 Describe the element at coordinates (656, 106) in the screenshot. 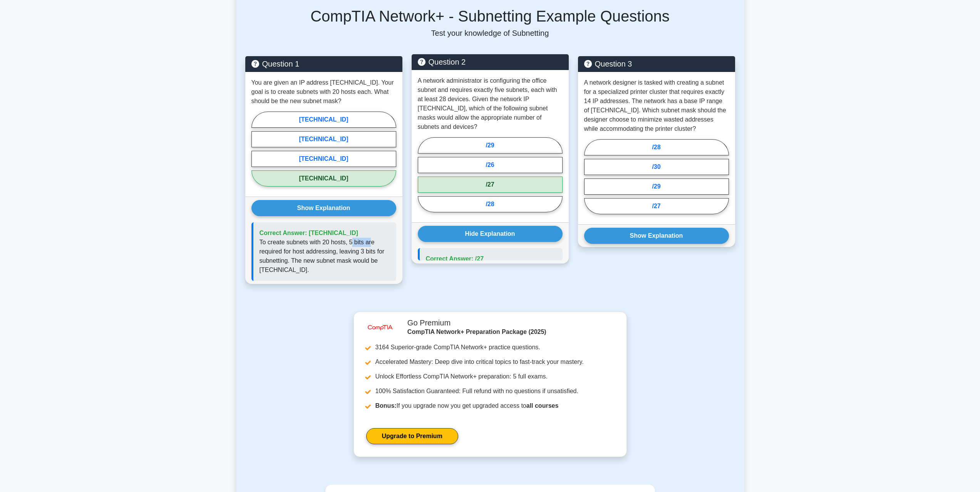

I see `p: A network designer is tasked with creating a subnet for a specialized printer cluster that requir...` at that location.